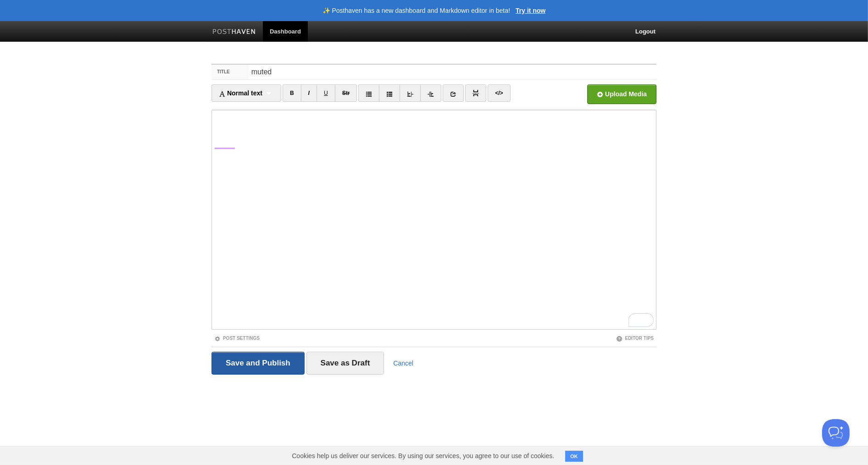  Describe the element at coordinates (403, 363) in the screenshot. I see `a: Cancel` at that location.